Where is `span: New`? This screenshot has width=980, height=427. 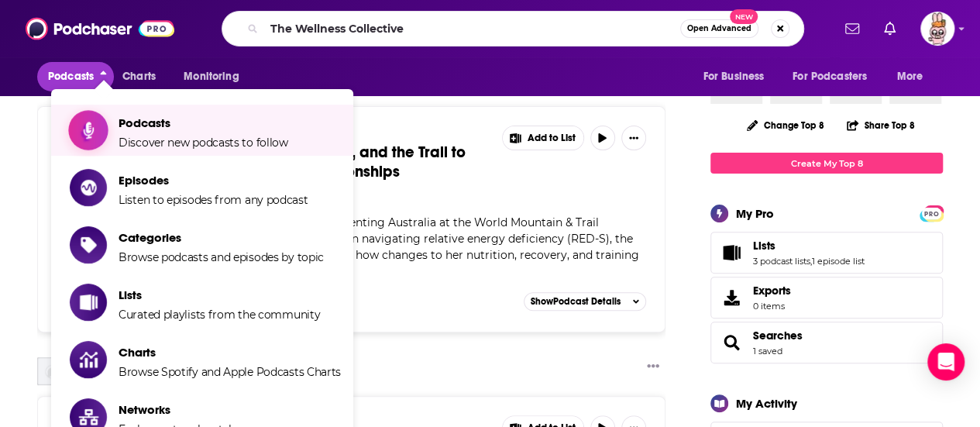
span: New is located at coordinates (744, 16).